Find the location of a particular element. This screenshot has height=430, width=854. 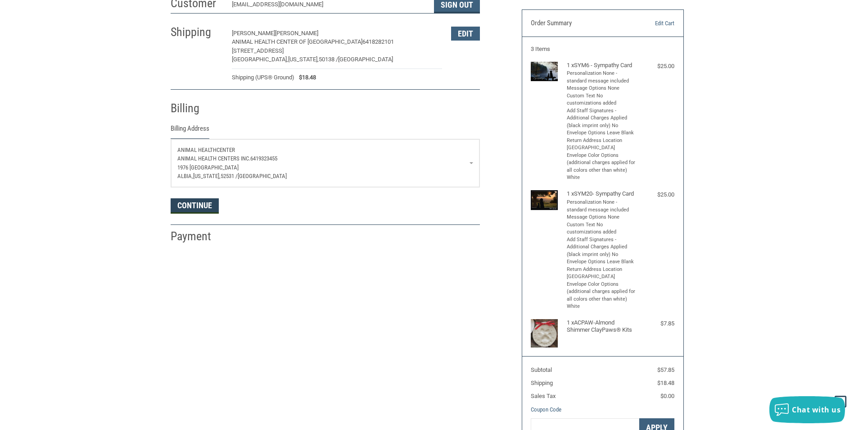

a: Enter or select a different address is located at coordinates (325, 163).